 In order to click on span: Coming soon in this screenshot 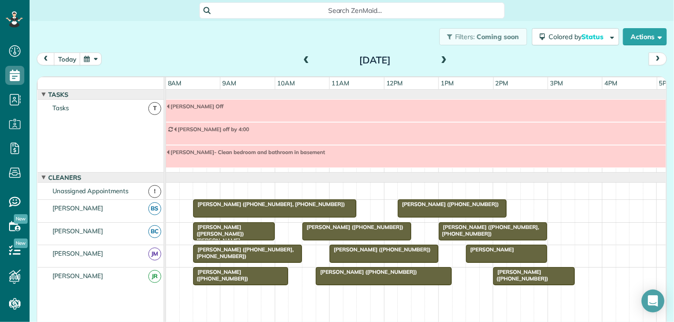, I will do `click(498, 37)`.